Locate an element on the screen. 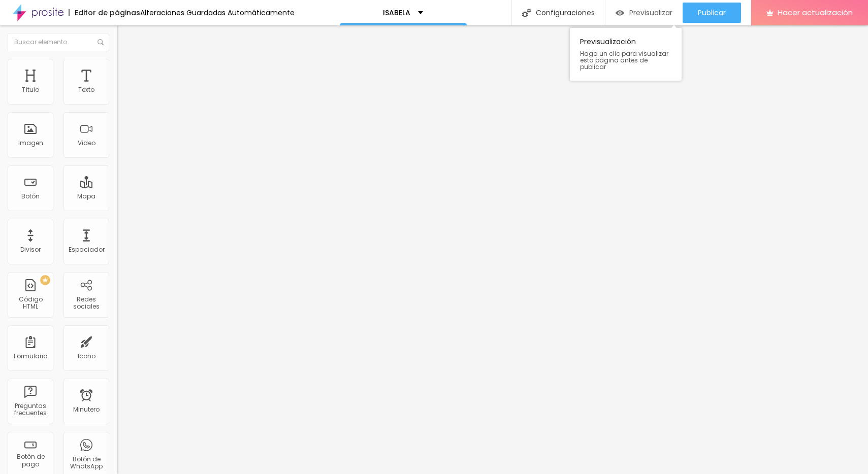 This screenshot has height=474, width=868. font: Texto is located at coordinates (86, 90).